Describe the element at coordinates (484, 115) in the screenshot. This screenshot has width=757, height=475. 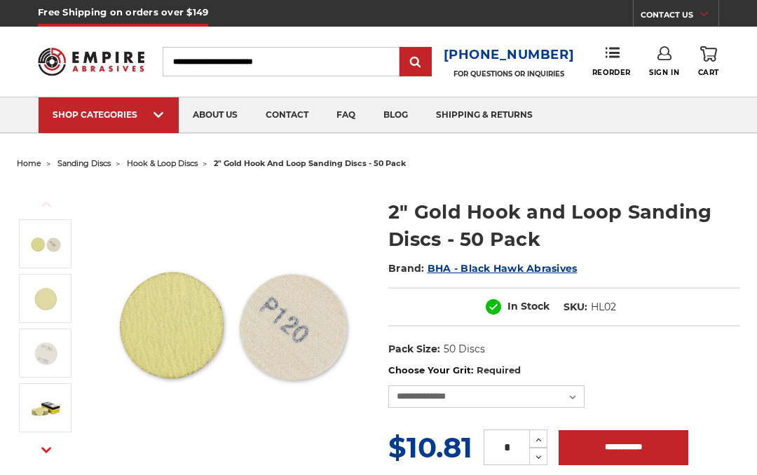
I see `a: shipping & returns` at that location.